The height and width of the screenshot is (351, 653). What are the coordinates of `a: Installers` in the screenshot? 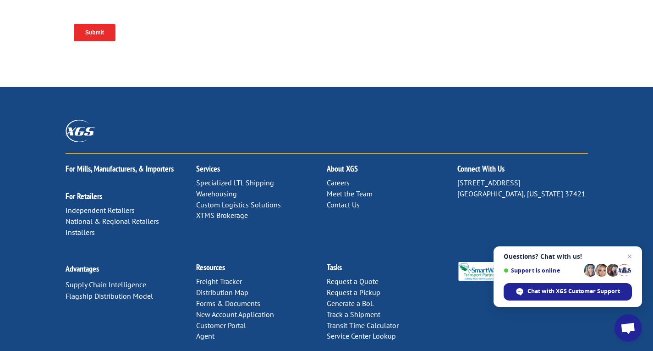 It's located at (80, 232).